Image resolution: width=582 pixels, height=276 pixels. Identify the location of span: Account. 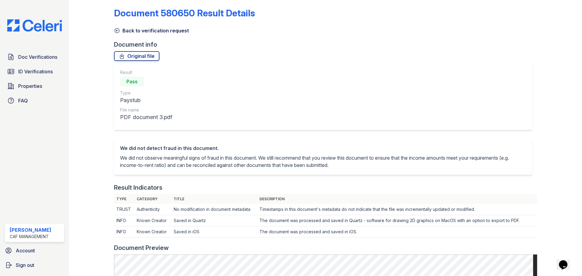
(25, 251).